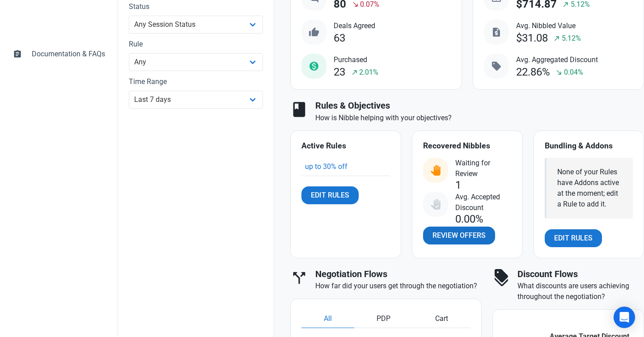  Describe the element at coordinates (328, 319) in the screenshot. I see `span: All` at that location.